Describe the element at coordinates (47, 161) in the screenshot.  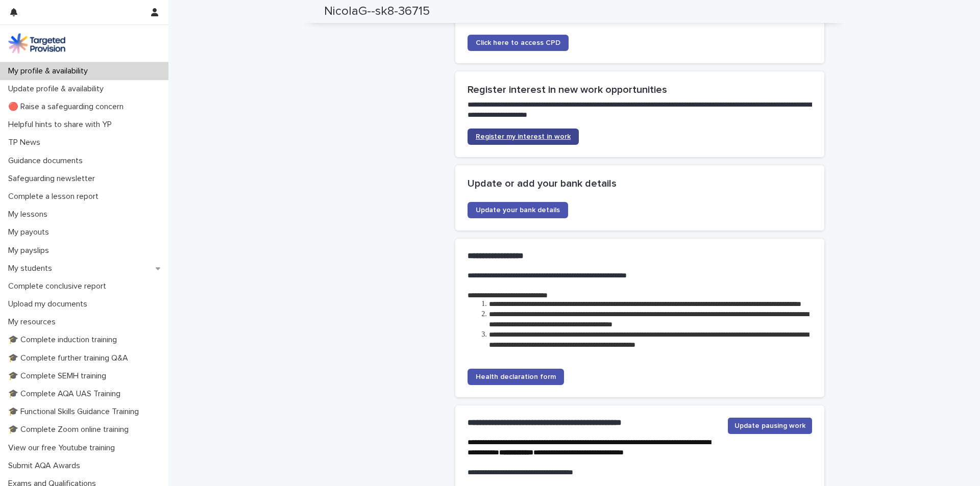
I see `p: Guidance documents` at that location.